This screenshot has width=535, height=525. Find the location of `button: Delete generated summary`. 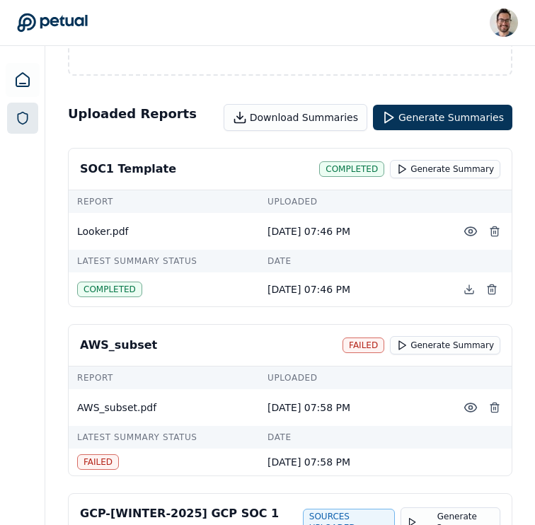

button: Delete generated summary is located at coordinates (491, 289).